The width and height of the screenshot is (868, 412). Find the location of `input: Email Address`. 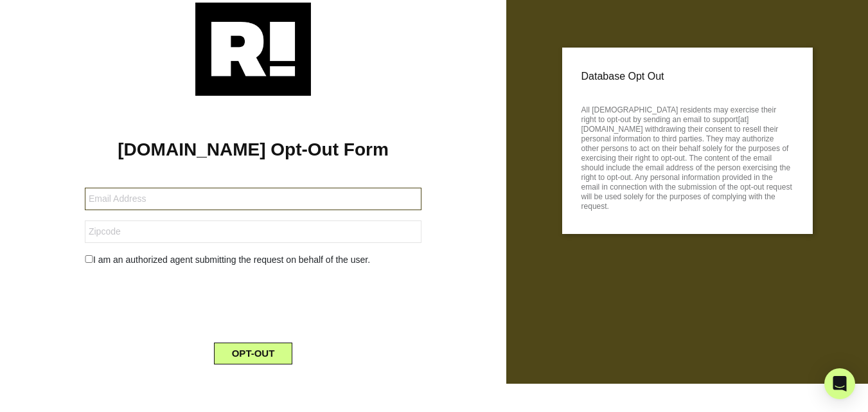

input: Email Address is located at coordinates (253, 199).